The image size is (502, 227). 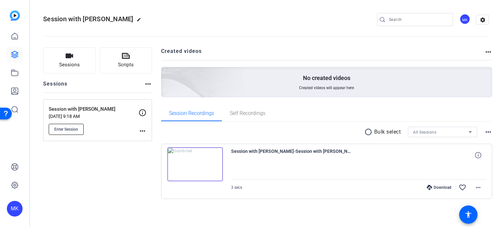 What do you see at coordinates (140, 21) in the screenshot?
I see `mat-icon: edit` at bounding box center [140, 21].